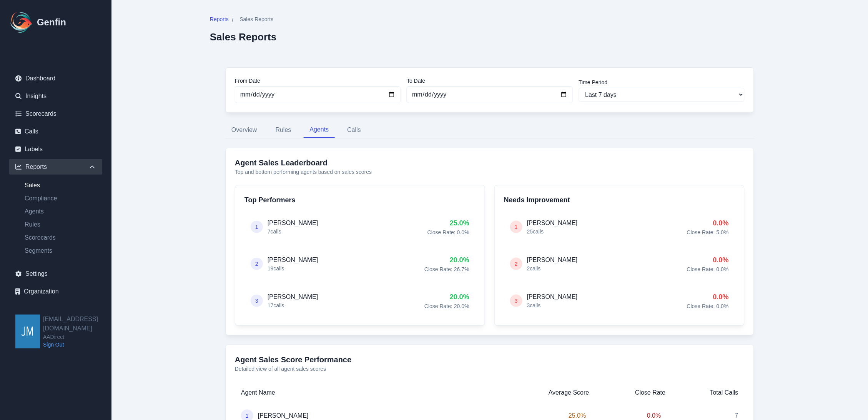 Image resolution: width=868 pixels, height=420 pixels. What do you see at coordinates (56, 131) in the screenshot?
I see `a: Calls` at bounding box center [56, 131].